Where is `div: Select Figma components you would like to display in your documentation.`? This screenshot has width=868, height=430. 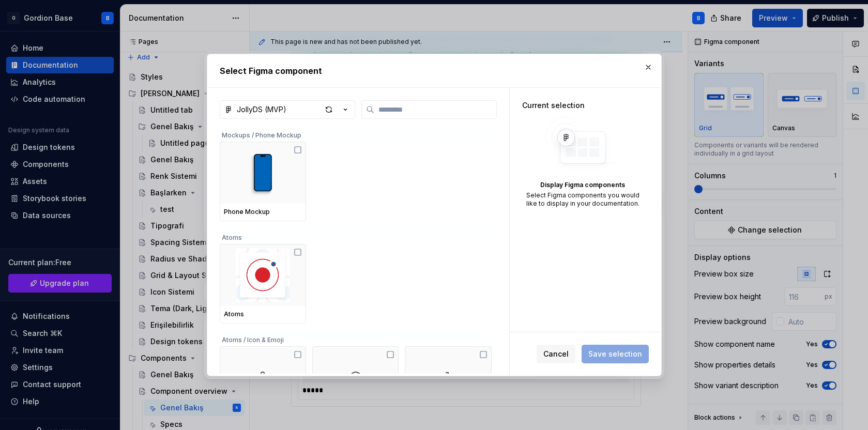 div: Select Figma components you would like to display in your documentation. is located at coordinates (582, 199).